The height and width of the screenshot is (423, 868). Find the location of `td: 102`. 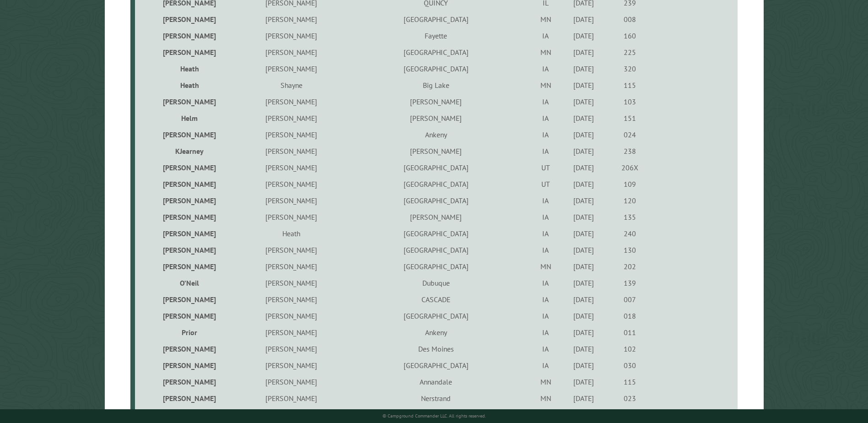

td: 102 is located at coordinates (630, 349).